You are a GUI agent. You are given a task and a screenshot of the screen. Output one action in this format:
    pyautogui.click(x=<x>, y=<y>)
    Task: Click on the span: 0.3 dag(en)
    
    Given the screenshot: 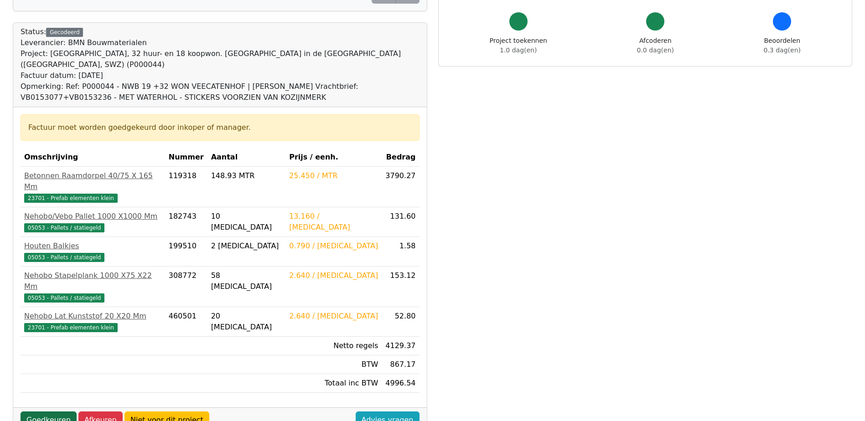 What is the action you would take?
    pyautogui.click(x=782, y=50)
    